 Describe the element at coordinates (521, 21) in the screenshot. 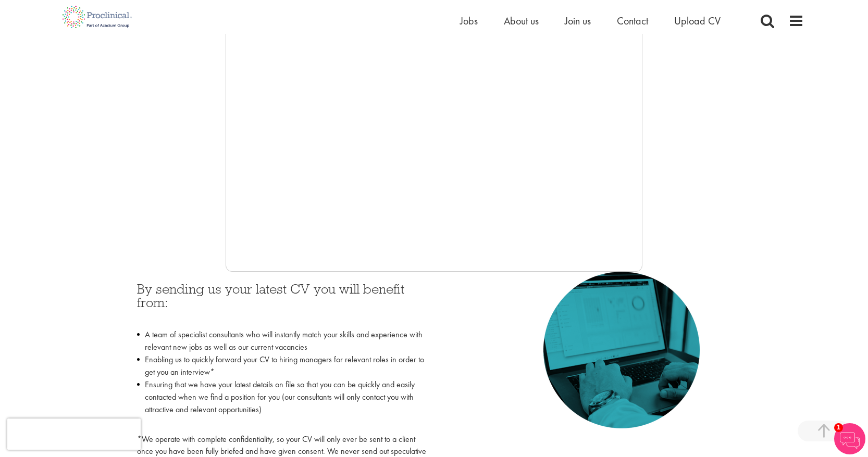

I see `a: About us` at that location.